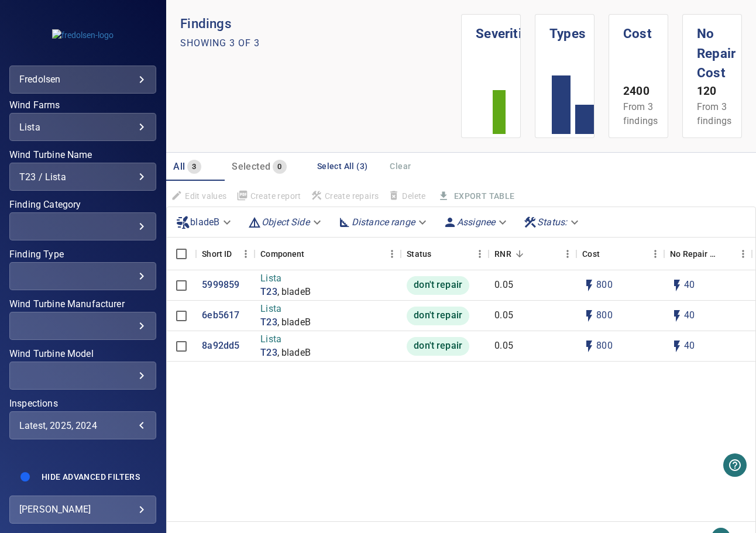 The image size is (756, 533). Describe the element at coordinates (83, 304) in the screenshot. I see `label: Wind Turbine Manufacturer` at that location.